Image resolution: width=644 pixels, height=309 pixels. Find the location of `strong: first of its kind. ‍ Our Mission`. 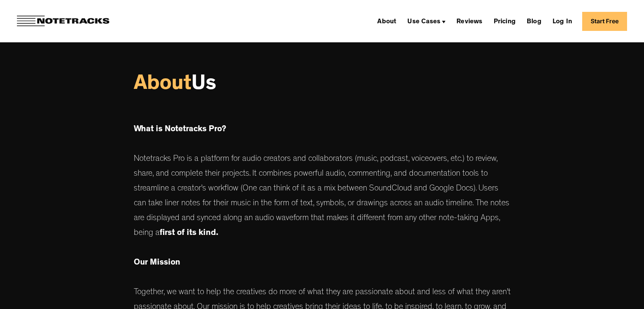

strong: first of its kind. ‍ Our Mission is located at coordinates (176, 248).